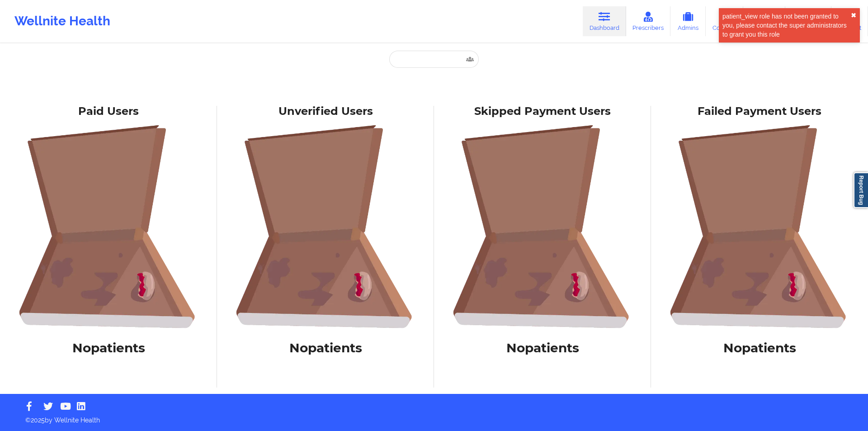  Describe the element at coordinates (689, 21) in the screenshot. I see `a: Admins` at that location.